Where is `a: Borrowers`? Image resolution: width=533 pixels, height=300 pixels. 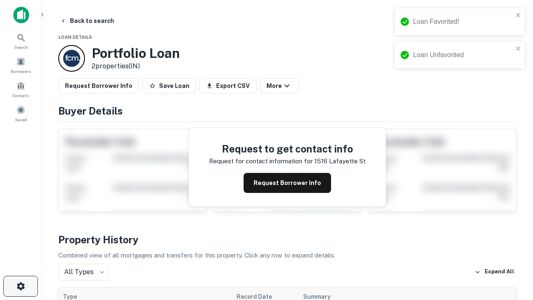
a: Borrowers is located at coordinates (21, 65).